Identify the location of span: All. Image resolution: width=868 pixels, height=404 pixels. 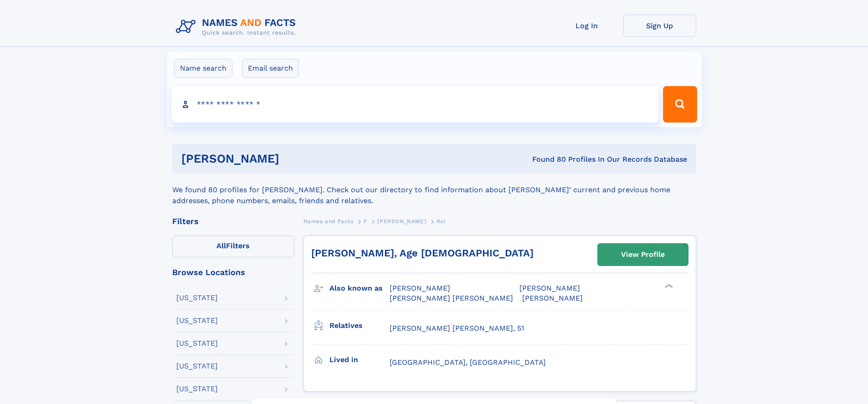
(221, 245).